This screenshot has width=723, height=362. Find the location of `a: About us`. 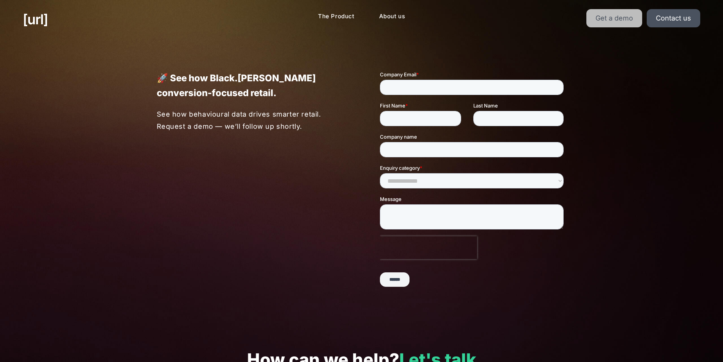

a: About us is located at coordinates (392, 16).